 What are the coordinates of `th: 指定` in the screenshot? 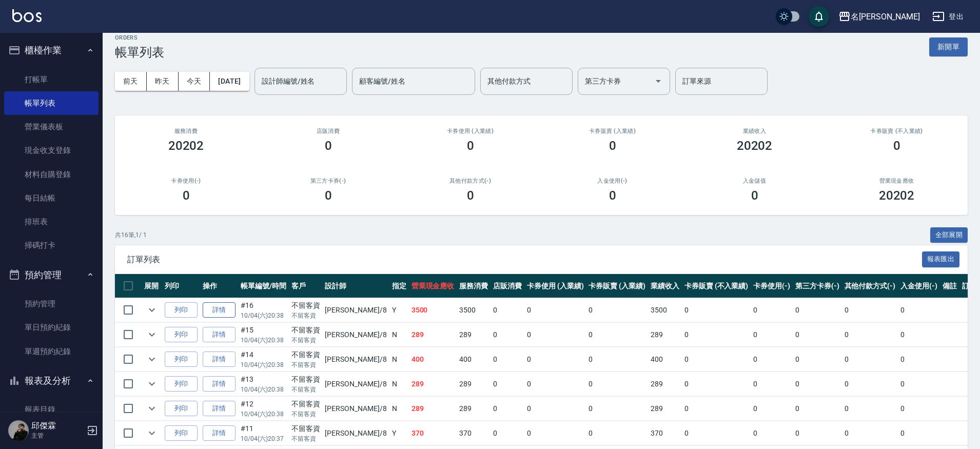 It's located at (399, 286).